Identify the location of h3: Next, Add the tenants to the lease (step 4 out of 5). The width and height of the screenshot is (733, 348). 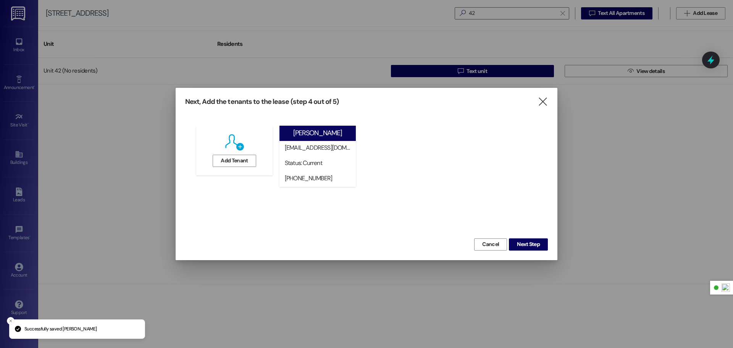
(262, 102).